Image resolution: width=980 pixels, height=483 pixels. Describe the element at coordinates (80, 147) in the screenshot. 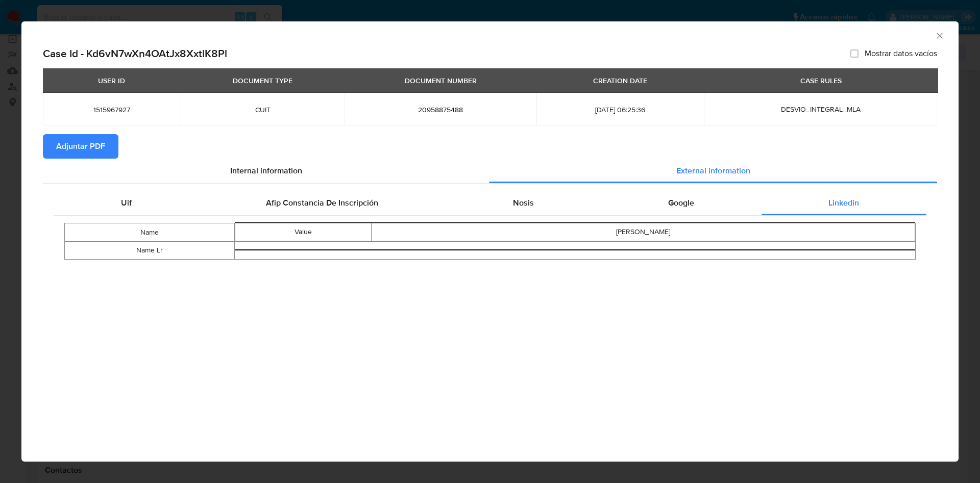

I see `button: Adjuntar PDF` at that location.